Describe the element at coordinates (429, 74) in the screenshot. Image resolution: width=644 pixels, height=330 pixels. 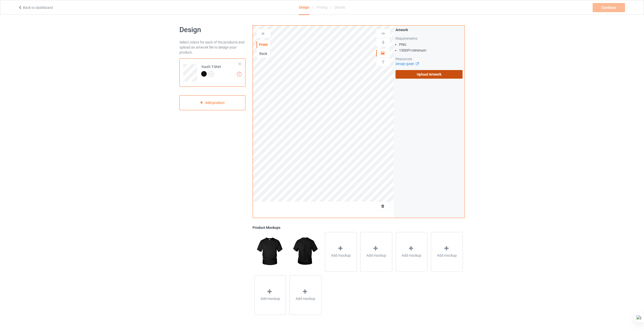
I see `label: Upload Artwork` at that location.